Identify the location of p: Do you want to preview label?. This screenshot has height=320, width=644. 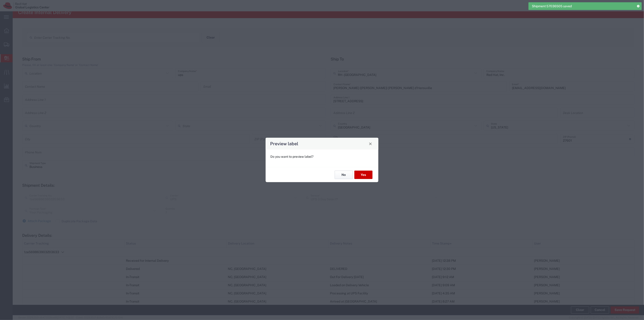
(322, 157).